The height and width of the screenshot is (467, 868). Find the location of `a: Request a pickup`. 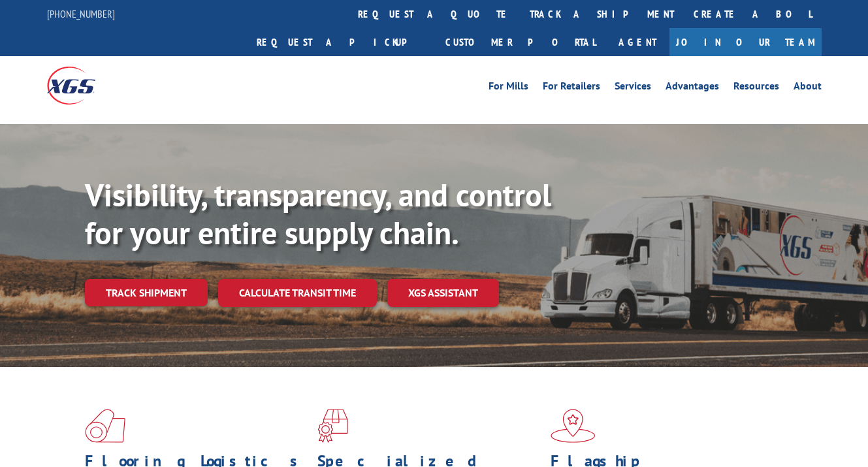

a: Request a pickup is located at coordinates (341, 42).